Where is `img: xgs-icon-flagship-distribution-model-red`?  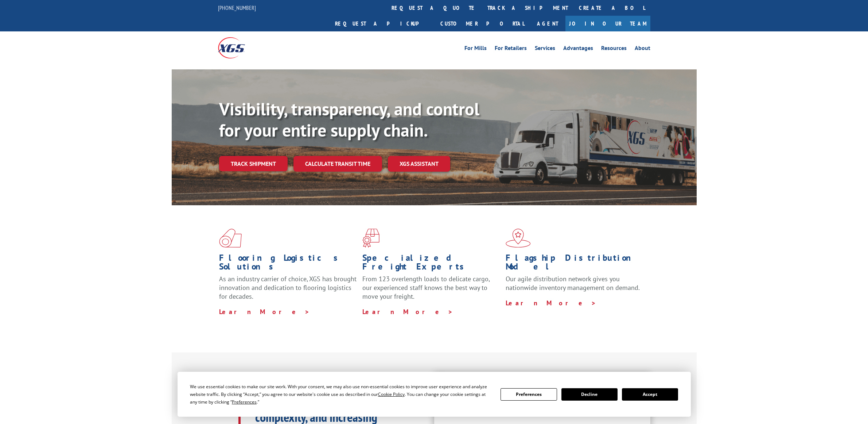 img: xgs-icon-flagship-distribution-model-red is located at coordinates (518, 238).